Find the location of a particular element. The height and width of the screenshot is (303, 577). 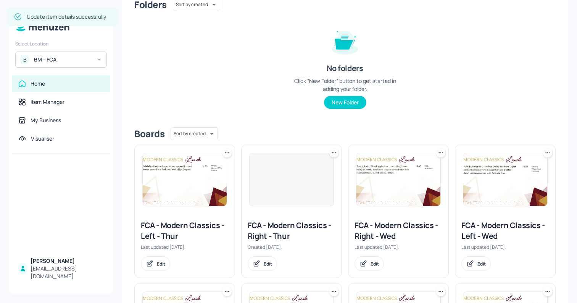

div: Visualiser is located at coordinates (42, 139).